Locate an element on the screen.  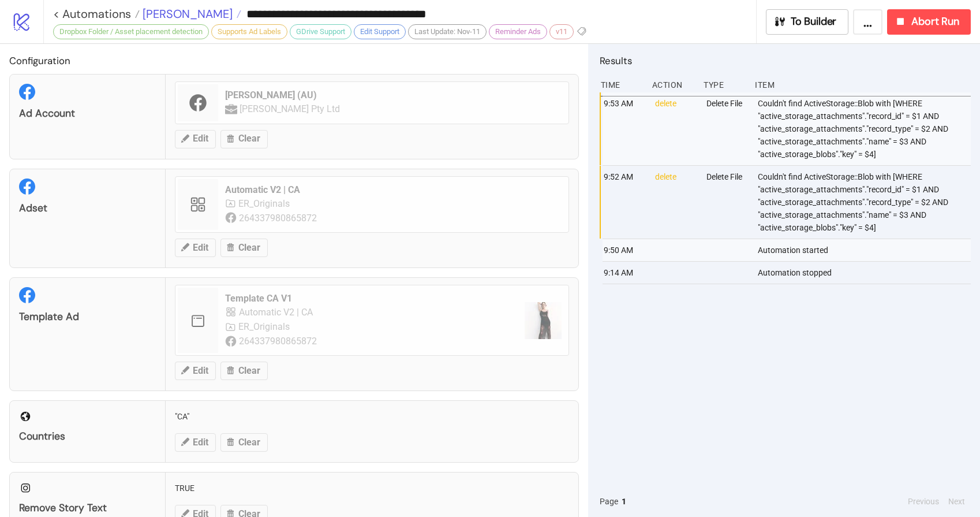
button: To Builder is located at coordinates (807, 22).